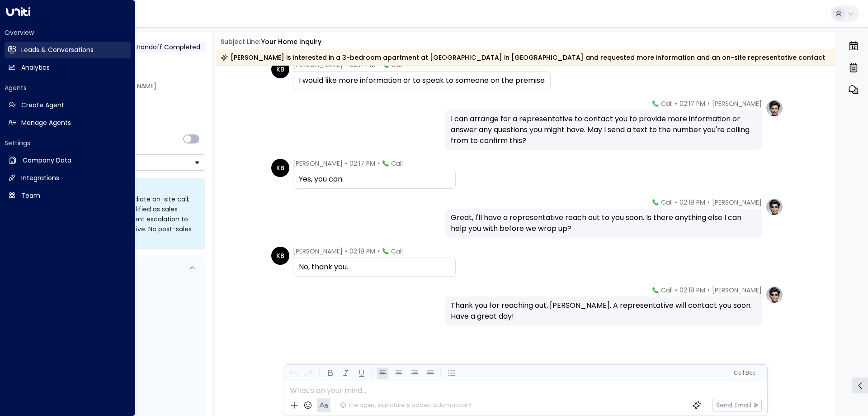 The width and height of the screenshot is (868, 416). What do you see at coordinates (67, 178) in the screenshot?
I see `a: Integrations` at bounding box center [67, 178].